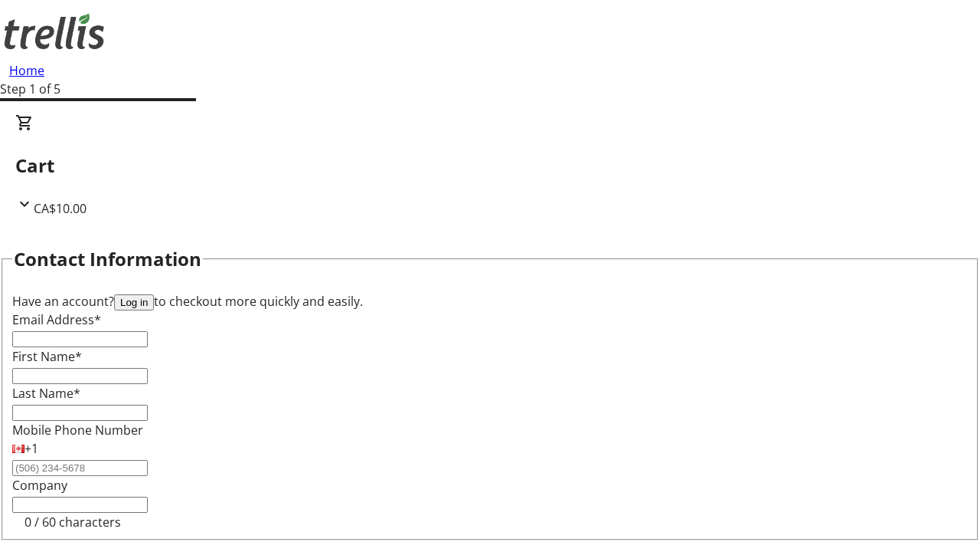 This screenshot has height=552, width=980. Describe the element at coordinates (490, 166) in the screenshot. I see `h2: Cart` at that location.